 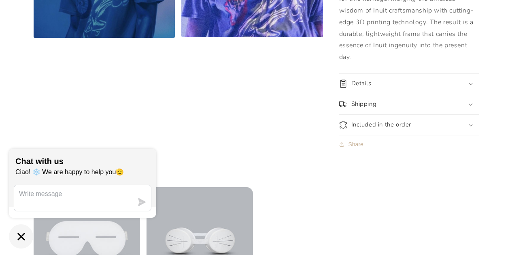 I want to click on inbox-online-store-chat: Shopify online store chat, so click(x=83, y=199).